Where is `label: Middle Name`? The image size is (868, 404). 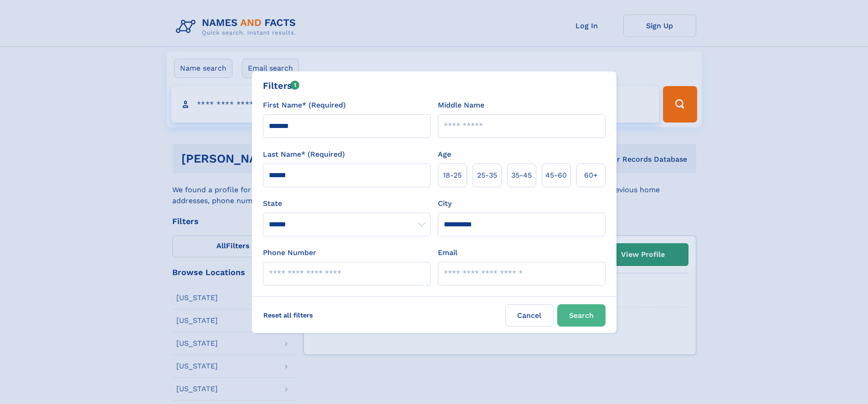 label: Middle Name is located at coordinates (461, 105).